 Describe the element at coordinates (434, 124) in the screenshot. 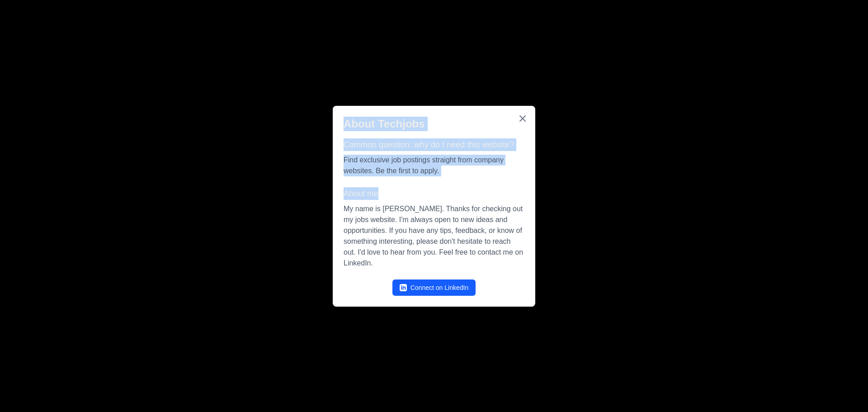

I see `h2: About Techjobs` at that location.